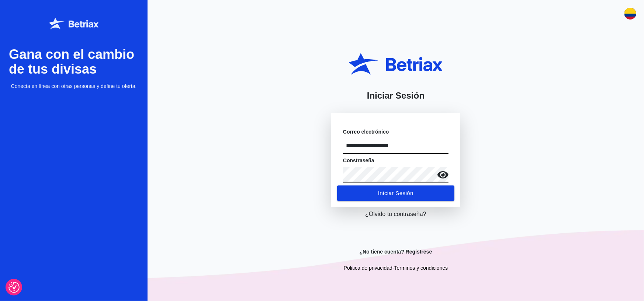 This screenshot has width=644, height=301. What do you see at coordinates (395, 214) in the screenshot?
I see `a: ¿Olvido tu contraseña?` at bounding box center [395, 214].